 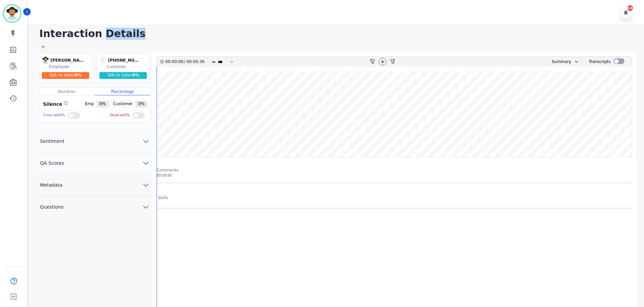 I want to click on div: Cross talk 0 %, so click(x=54, y=115).